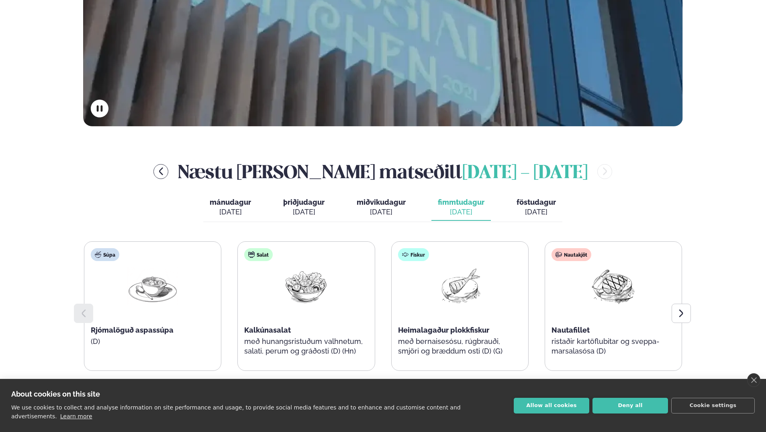 This screenshot has width=766, height=432. Describe the element at coordinates (76, 416) in the screenshot. I see `a: Learn more` at that location.